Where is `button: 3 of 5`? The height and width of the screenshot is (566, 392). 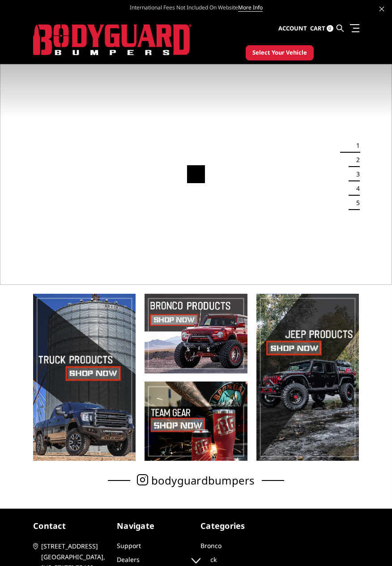
button: 3 of 5 is located at coordinates (355, 174).